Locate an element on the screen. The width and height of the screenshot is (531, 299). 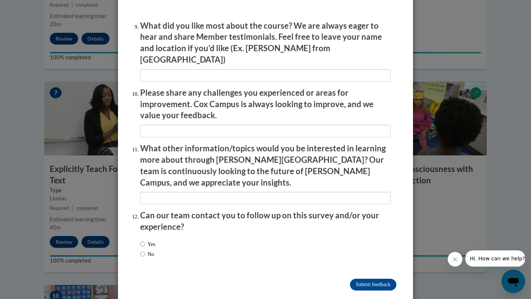
input: No is located at coordinates (142, 254).